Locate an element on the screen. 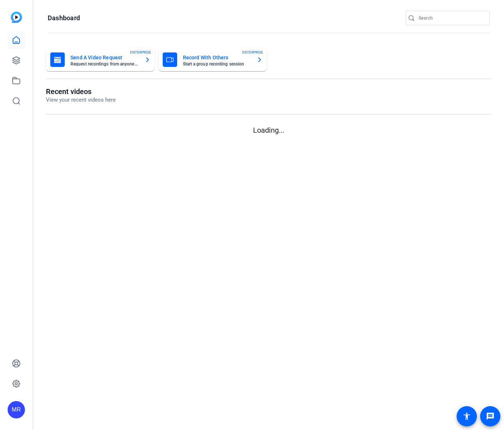  mat-icon: accessibility is located at coordinates (467, 417).